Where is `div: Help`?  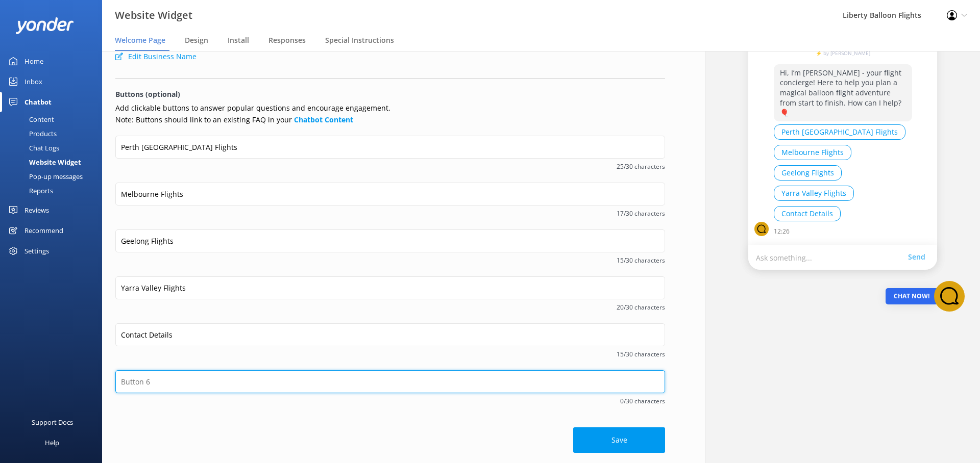 div: Help is located at coordinates (52, 443).